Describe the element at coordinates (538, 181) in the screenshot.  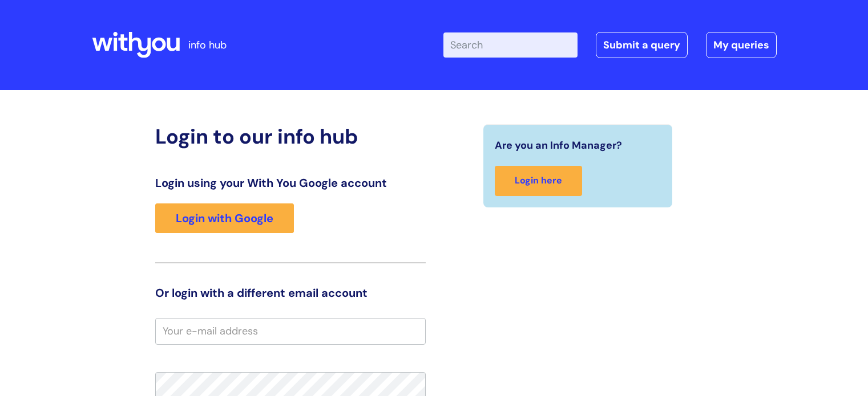
I see `a: Login here` at that location.